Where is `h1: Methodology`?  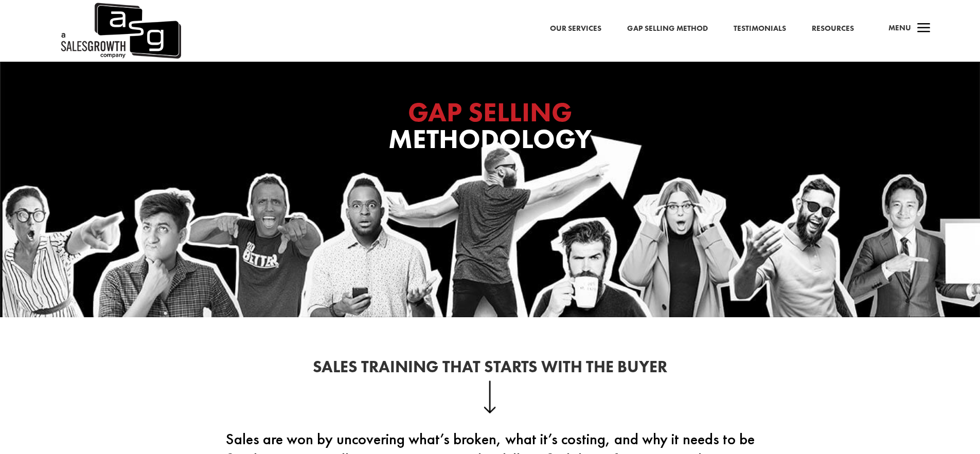
h1: Methodology is located at coordinates (491, 129).